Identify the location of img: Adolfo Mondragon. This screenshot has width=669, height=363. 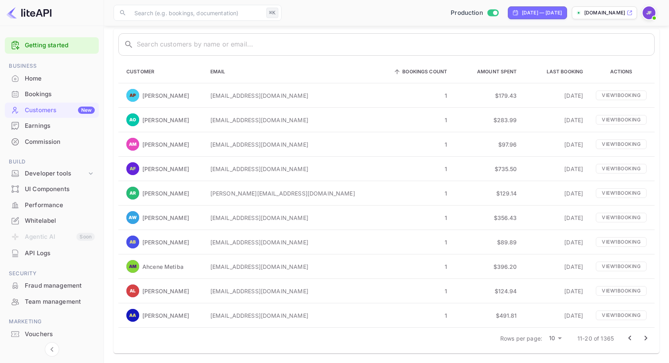
(133, 144).